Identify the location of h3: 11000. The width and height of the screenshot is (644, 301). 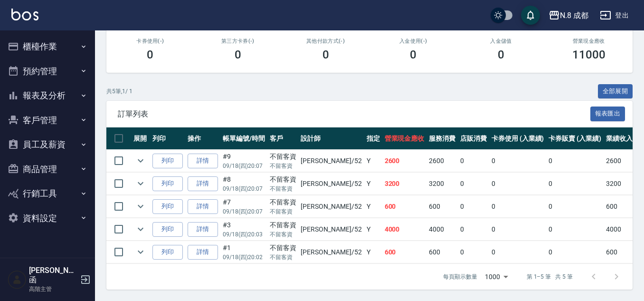
(589, 55).